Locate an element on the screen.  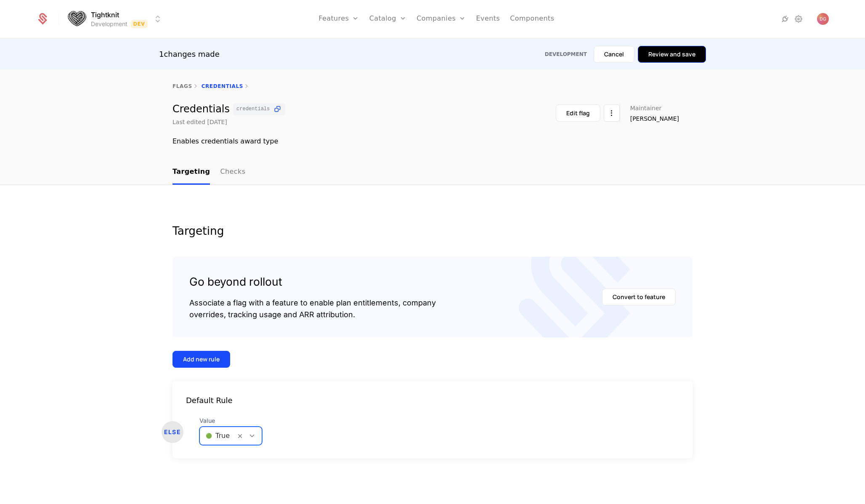
div: ELSE is located at coordinates (173, 432).